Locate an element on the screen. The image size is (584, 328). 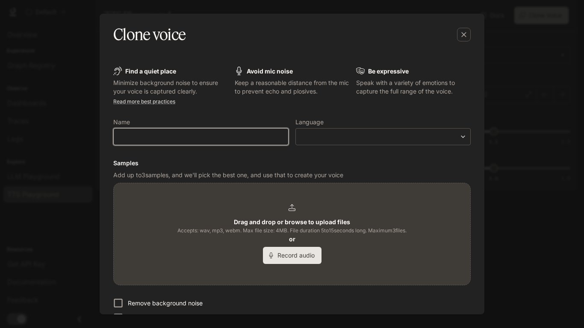
b: Be expressive is located at coordinates (388, 71).